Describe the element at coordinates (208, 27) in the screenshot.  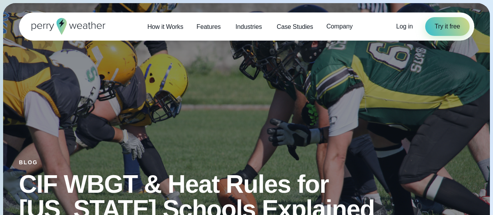
I see `span: Features` at that location.